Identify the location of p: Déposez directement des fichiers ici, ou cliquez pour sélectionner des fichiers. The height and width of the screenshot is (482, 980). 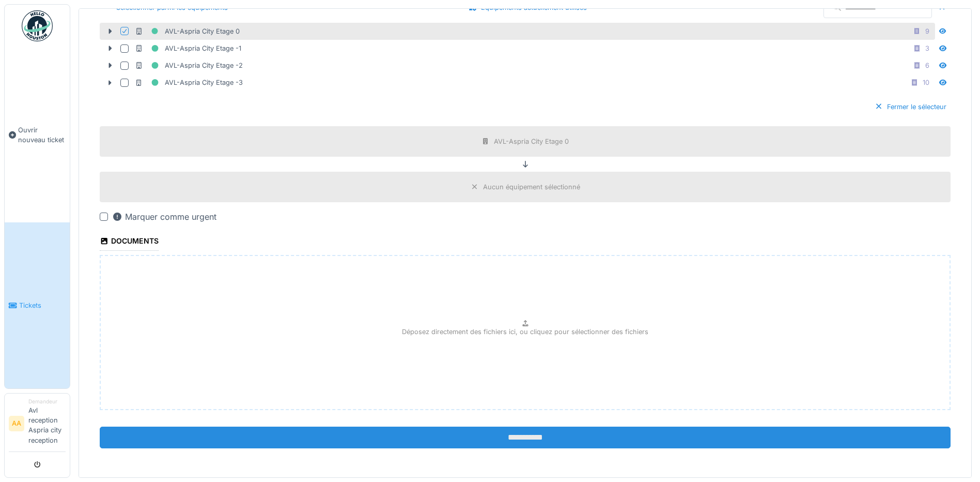
(525, 332).